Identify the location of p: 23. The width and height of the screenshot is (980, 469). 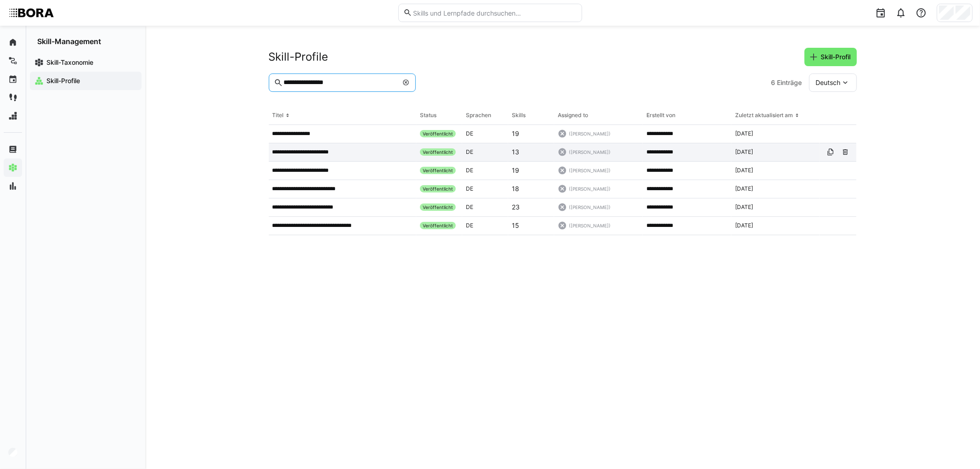
(516, 208).